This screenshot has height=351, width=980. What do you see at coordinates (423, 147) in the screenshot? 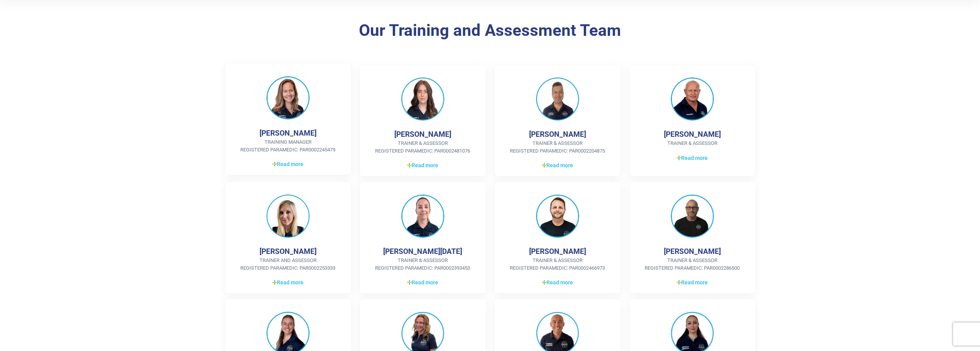
I see `span: Trainer & Assessor Registered Paramedic: PAR0002481076` at bounding box center [423, 147].